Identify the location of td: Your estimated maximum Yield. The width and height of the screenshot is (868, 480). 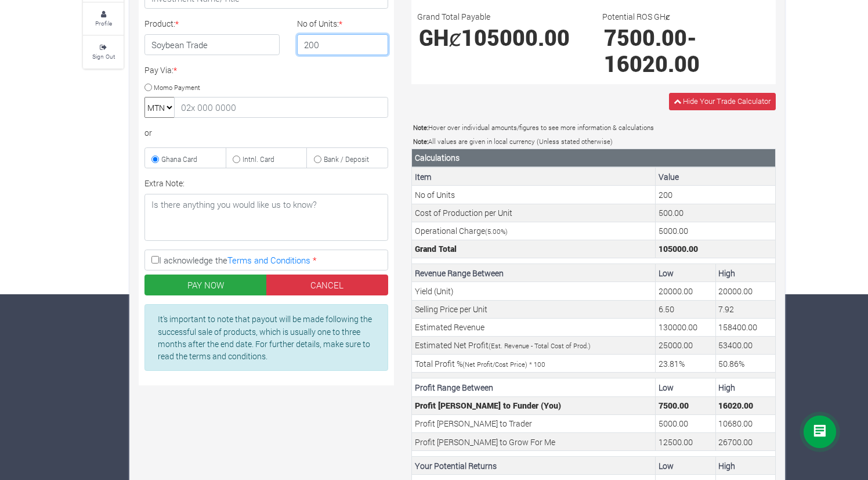
(745, 290).